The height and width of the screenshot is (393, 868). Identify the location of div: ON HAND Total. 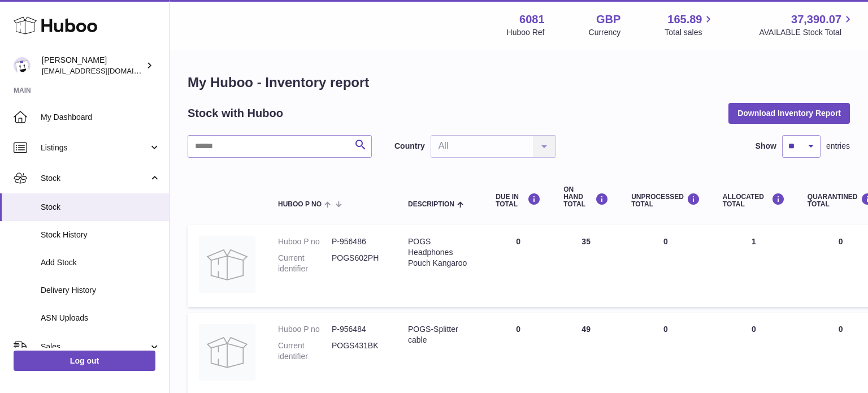
(586, 197).